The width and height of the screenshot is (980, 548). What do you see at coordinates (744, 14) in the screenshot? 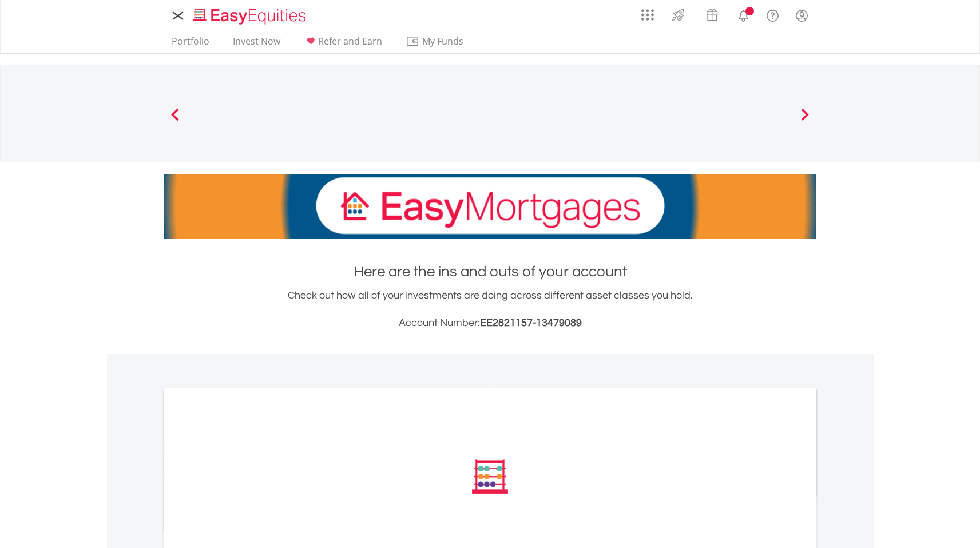
I see `a: Notifications` at bounding box center [744, 14].